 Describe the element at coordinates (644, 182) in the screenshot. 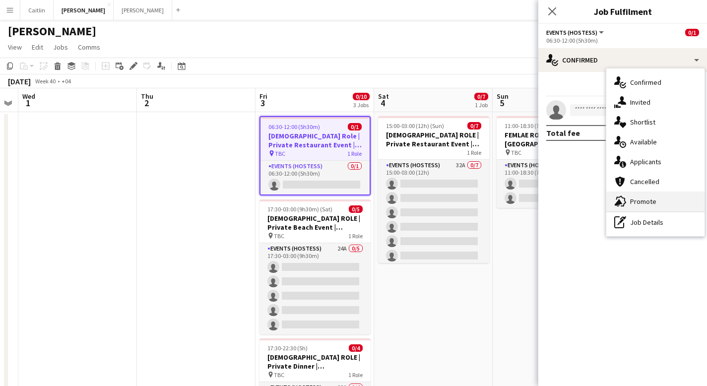

I see `span: Cancelled` at that location.